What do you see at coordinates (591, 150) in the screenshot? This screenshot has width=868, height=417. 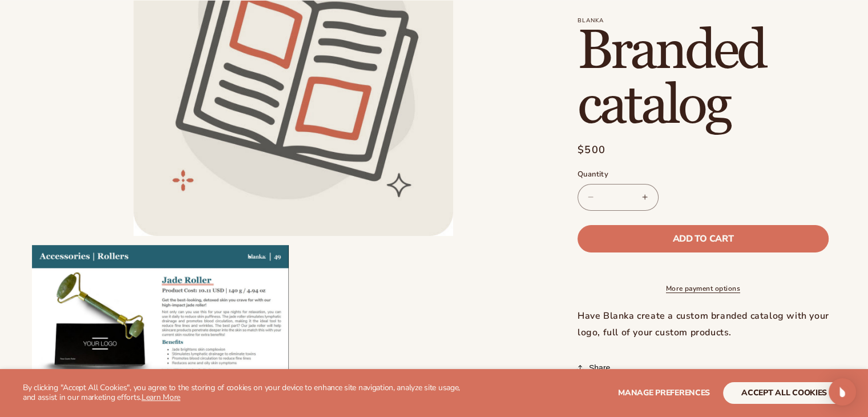 I see `span: $500` at bounding box center [591, 150].